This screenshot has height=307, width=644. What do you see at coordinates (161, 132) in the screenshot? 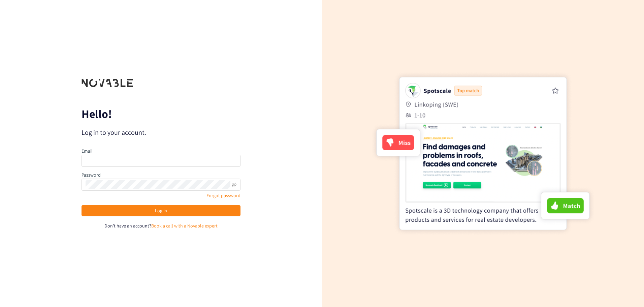
I see `p: Log in to your account.` at bounding box center [161, 132].